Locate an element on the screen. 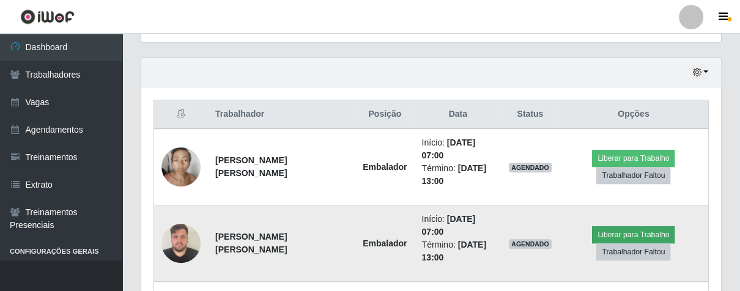 This screenshot has width=740, height=291. th: Data is located at coordinates (458, 114).